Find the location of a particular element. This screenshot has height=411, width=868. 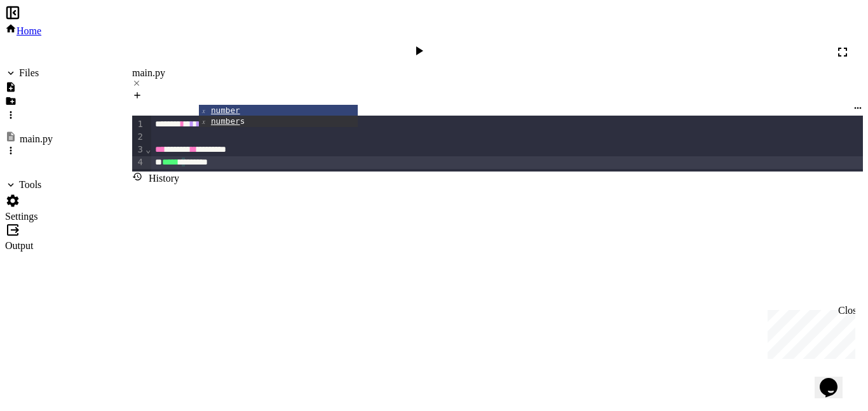

div: Output is located at coordinates (28, 246).